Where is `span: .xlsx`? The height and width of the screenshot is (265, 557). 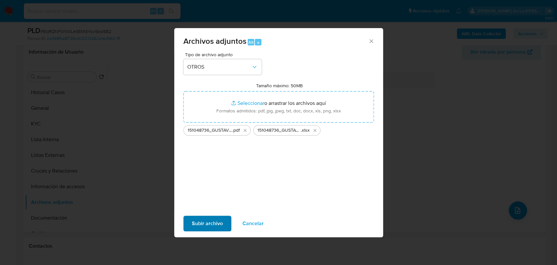 span: .xlsx is located at coordinates (305, 130).